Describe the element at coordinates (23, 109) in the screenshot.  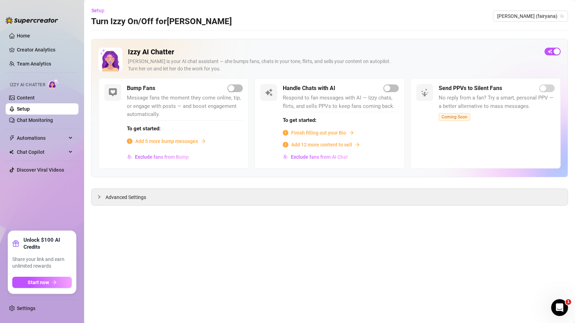
I see `a: Setup` at that location.